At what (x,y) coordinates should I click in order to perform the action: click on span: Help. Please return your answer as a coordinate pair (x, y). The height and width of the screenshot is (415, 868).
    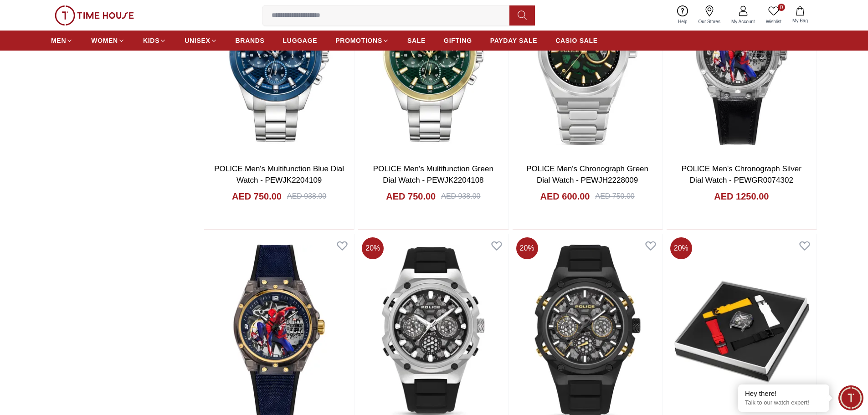
    Looking at the image, I should click on (682, 21).